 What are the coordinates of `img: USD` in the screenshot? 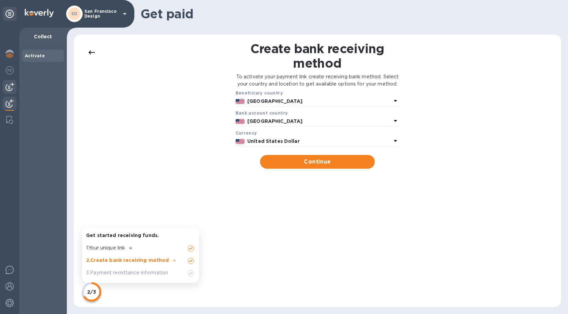 It's located at (240, 141).